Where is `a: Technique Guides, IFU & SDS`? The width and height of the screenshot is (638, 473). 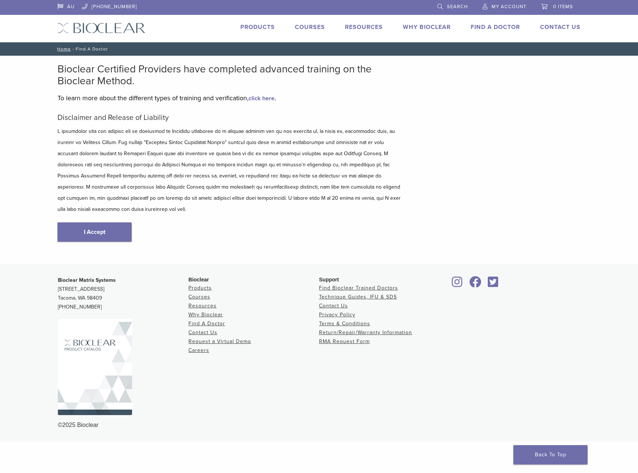
a: Technique Guides, IFU & SDS is located at coordinates (358, 297).